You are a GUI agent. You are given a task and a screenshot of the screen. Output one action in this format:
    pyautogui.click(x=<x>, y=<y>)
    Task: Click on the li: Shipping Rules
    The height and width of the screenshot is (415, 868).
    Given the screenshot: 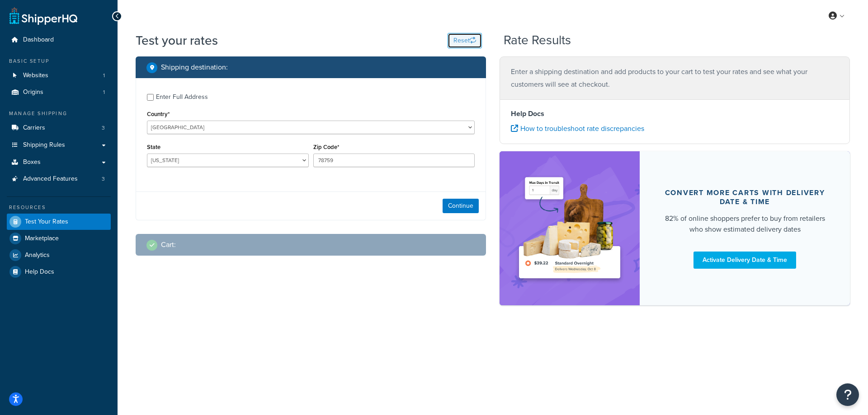 What is the action you would take?
    pyautogui.click(x=59, y=145)
    